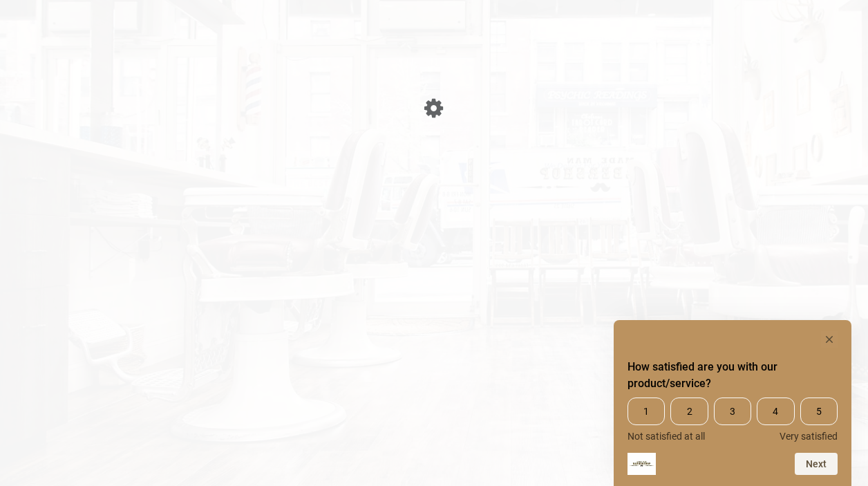 The image size is (868, 486). I want to click on button: Hide survey, so click(829, 339).